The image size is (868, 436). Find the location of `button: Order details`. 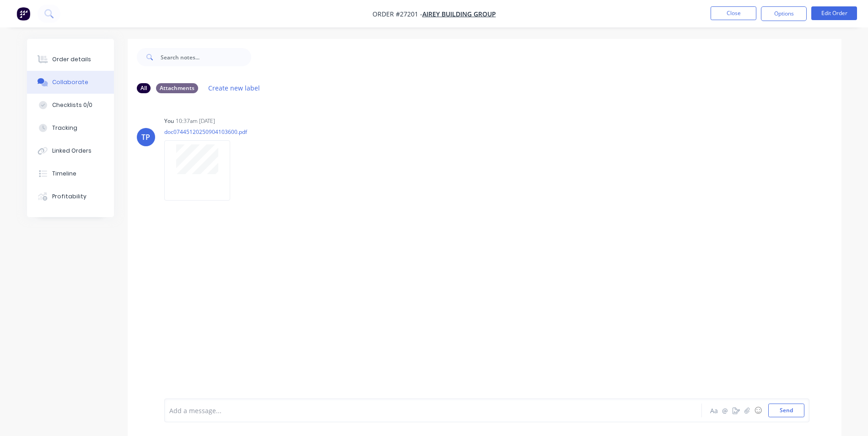

button: Order details is located at coordinates (70, 59).